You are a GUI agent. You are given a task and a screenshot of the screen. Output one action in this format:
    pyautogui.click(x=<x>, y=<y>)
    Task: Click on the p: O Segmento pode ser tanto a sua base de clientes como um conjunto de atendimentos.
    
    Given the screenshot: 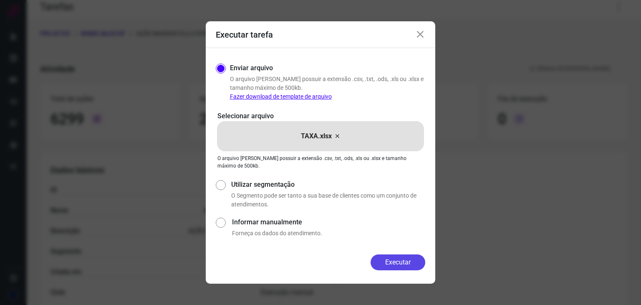 What is the action you would take?
    pyautogui.click(x=328, y=200)
    